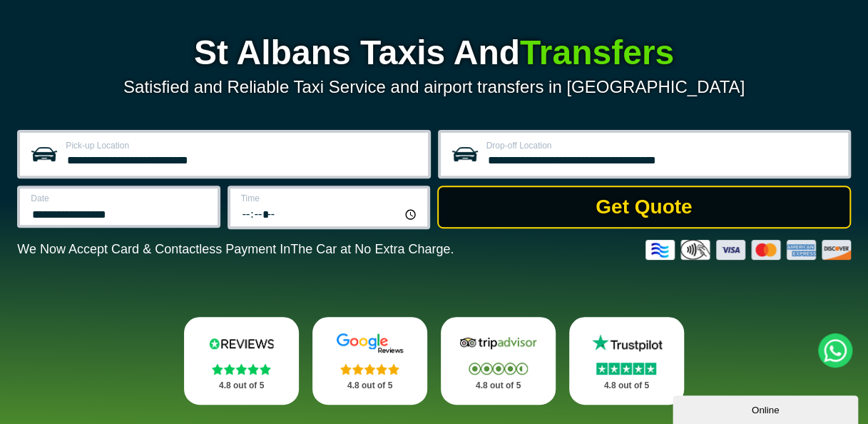 The image size is (868, 424). Describe the element at coordinates (330, 198) in the screenshot. I see `label: Time` at that location.